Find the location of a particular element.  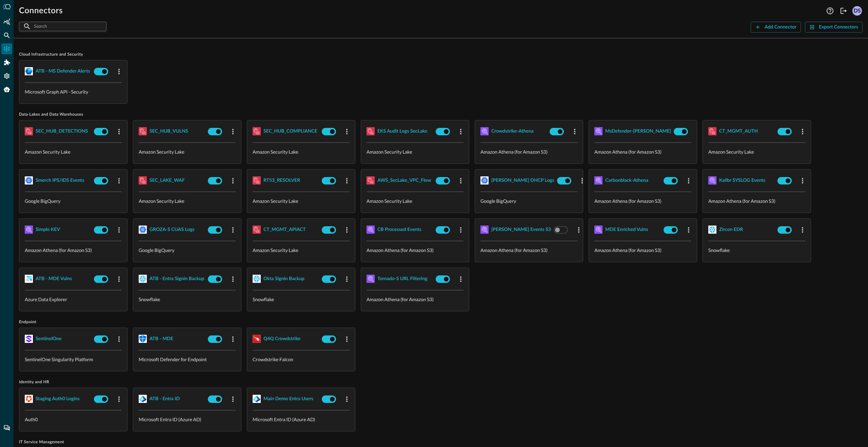

div: ATB - MDE is located at coordinates (161, 338).